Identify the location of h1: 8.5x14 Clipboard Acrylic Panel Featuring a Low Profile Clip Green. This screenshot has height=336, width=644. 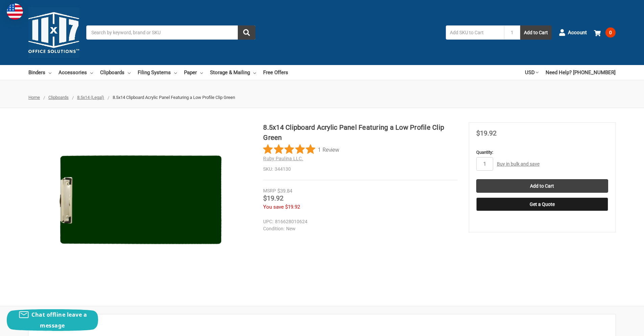
(360, 132).